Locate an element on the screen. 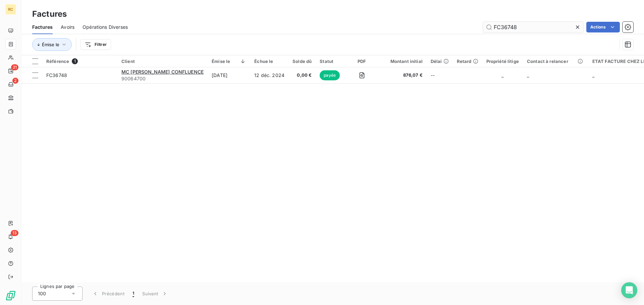  span: 2 is located at coordinates (15, 81).